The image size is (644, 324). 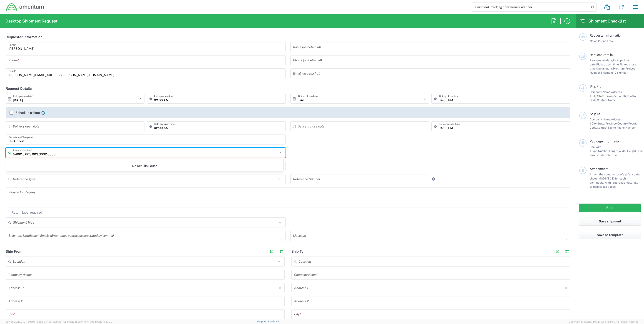 What do you see at coordinates (595, 114) in the screenshot?
I see `span: Ship To` at bounding box center [595, 114].